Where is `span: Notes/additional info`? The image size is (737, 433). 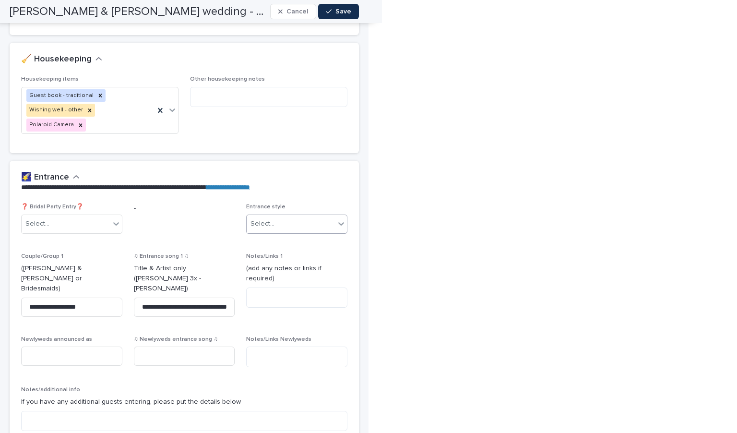 span: Notes/additional info is located at coordinates (50, 390).